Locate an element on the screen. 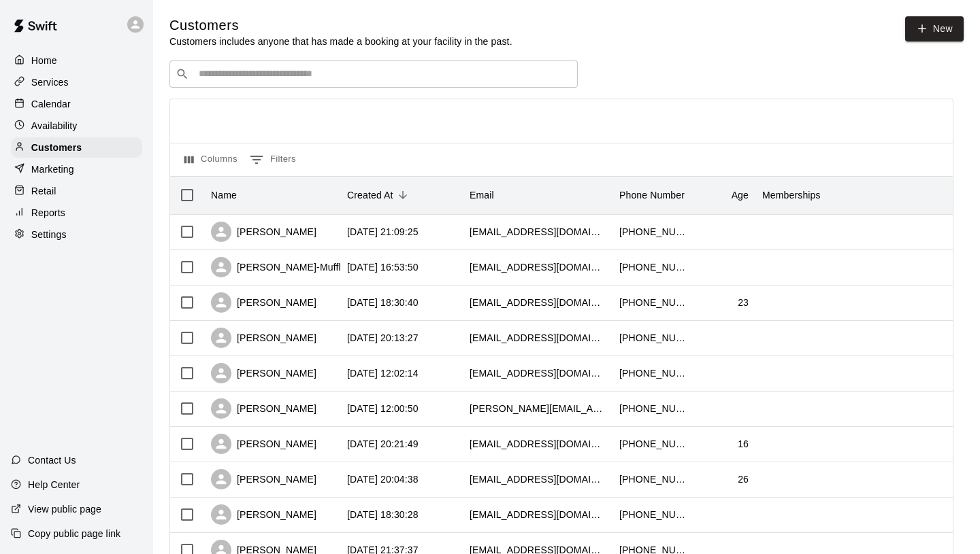 This screenshot has width=980, height=554. div: 2025-09-06 18:30:40 is located at coordinates (382, 303).